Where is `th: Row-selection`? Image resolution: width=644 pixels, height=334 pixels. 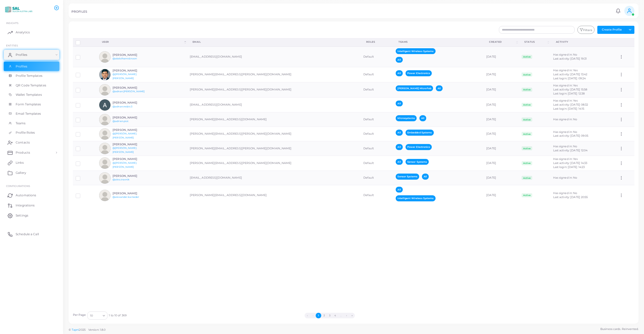
th: Row-selection is located at coordinates (84, 42).